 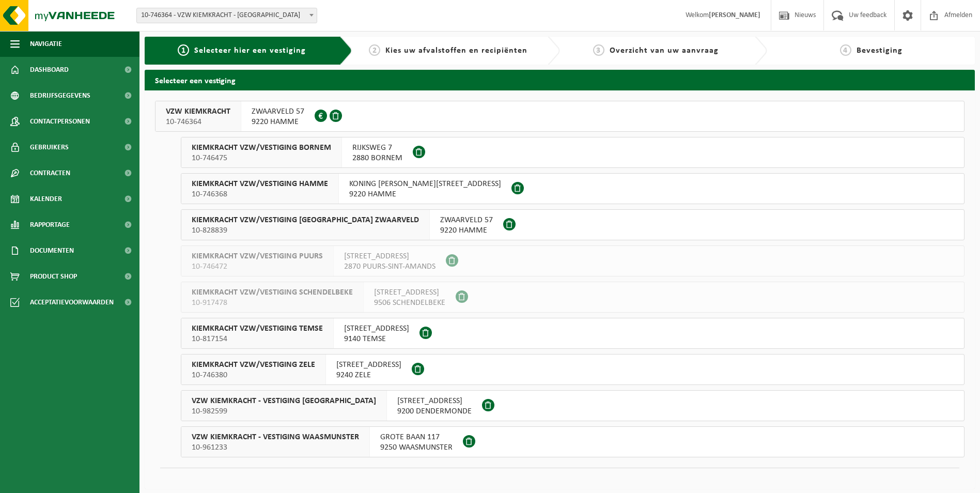 I want to click on span: KIEMKRACHT VZW/VESTIGING HAMME, so click(x=260, y=184).